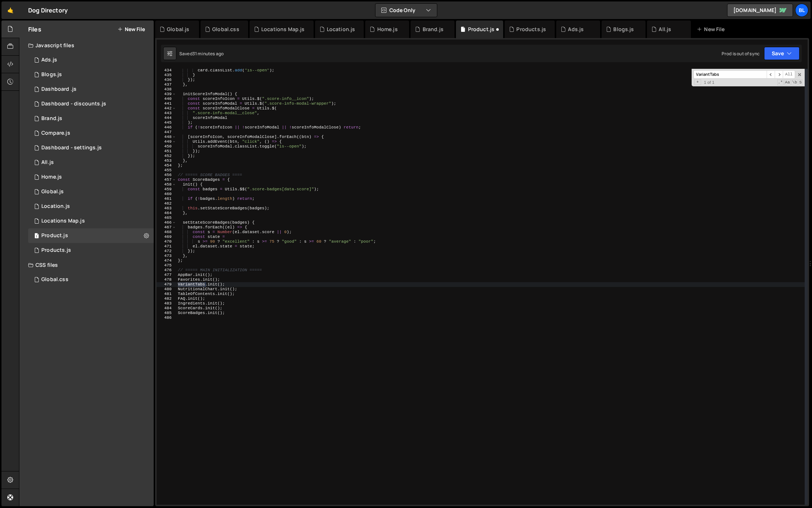 This screenshot has width=812, height=508. What do you see at coordinates (781, 54) in the screenshot?
I see `button: Save` at bounding box center [781, 54].